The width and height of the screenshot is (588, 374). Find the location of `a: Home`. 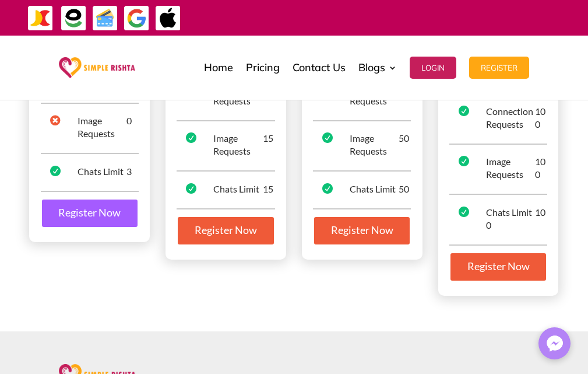

a: Home is located at coordinates (219, 67).